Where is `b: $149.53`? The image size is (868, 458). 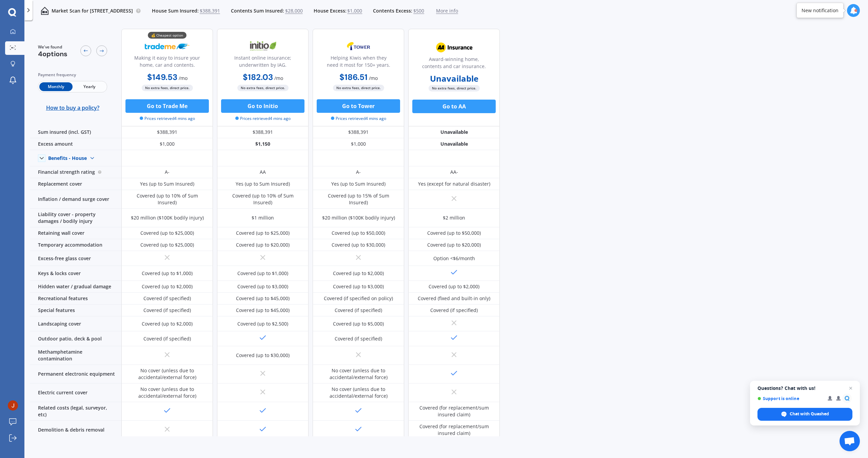
b: $149.53 is located at coordinates (162, 77).